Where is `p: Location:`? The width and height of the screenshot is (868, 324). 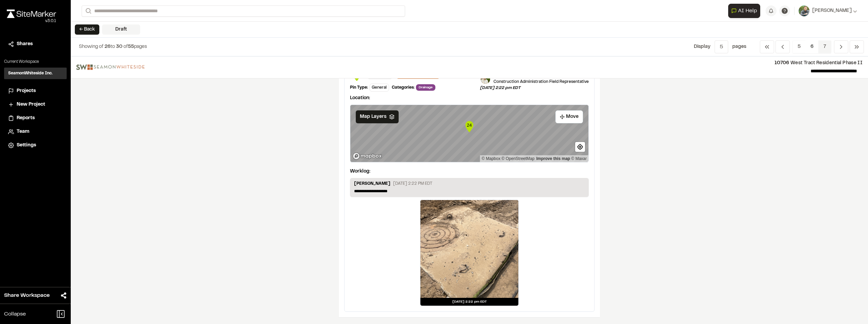 p: Location: is located at coordinates (469, 98).